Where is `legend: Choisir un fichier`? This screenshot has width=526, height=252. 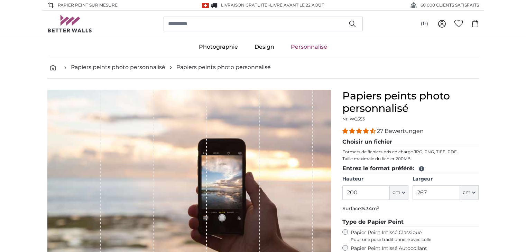 legend: Choisir un fichier is located at coordinates (411, 142).